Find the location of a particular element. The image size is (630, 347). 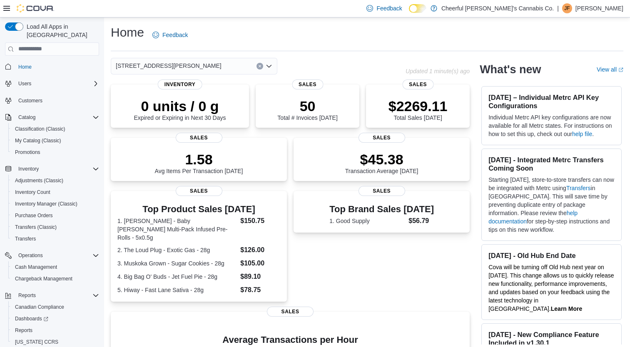

strong: Learn More is located at coordinates (566, 309).